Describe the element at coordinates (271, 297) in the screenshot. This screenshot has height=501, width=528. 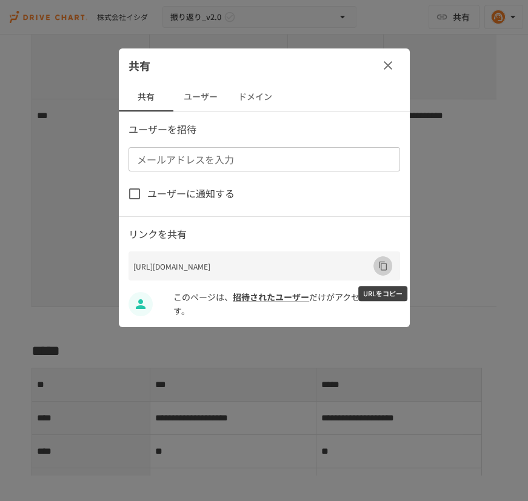
I see `a: 招待されたユーザー` at that location.